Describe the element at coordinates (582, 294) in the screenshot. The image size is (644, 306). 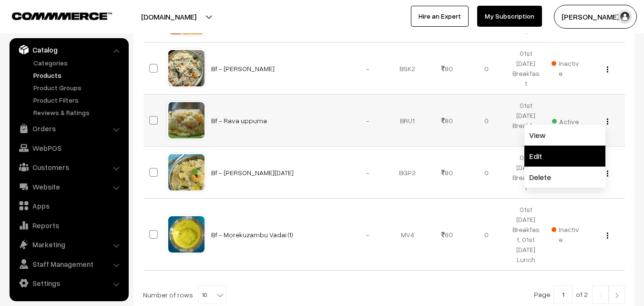
I see `span: of 2` at that location.